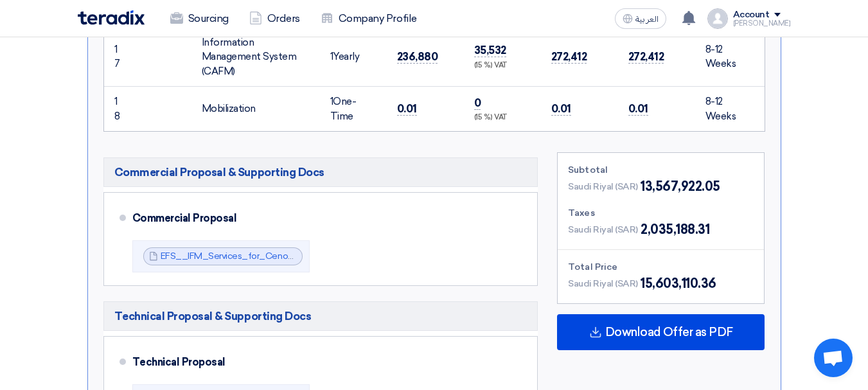 This screenshot has width=868, height=390. What do you see at coordinates (111, 17) in the screenshot?
I see `img: Teradix logo` at bounding box center [111, 17].